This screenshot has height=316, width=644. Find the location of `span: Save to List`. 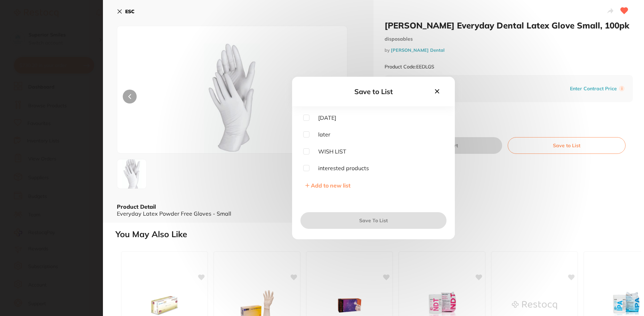

span: Save to List is located at coordinates (374, 91).